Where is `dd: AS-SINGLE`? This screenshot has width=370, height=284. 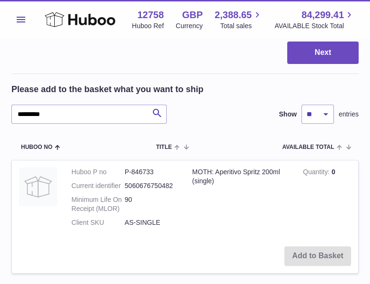
dd: AS-SINGLE is located at coordinates (152, 222).